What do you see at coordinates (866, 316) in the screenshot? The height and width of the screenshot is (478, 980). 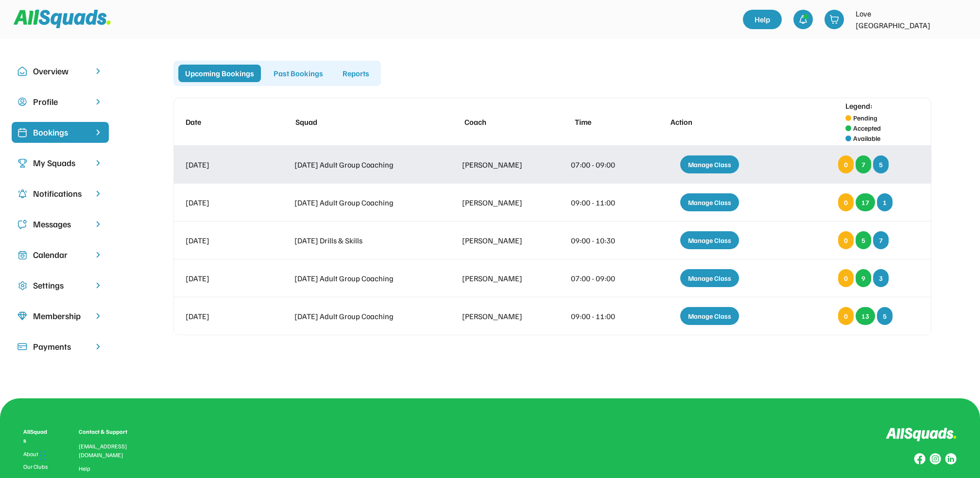 I see `div: 13` at bounding box center [866, 316].